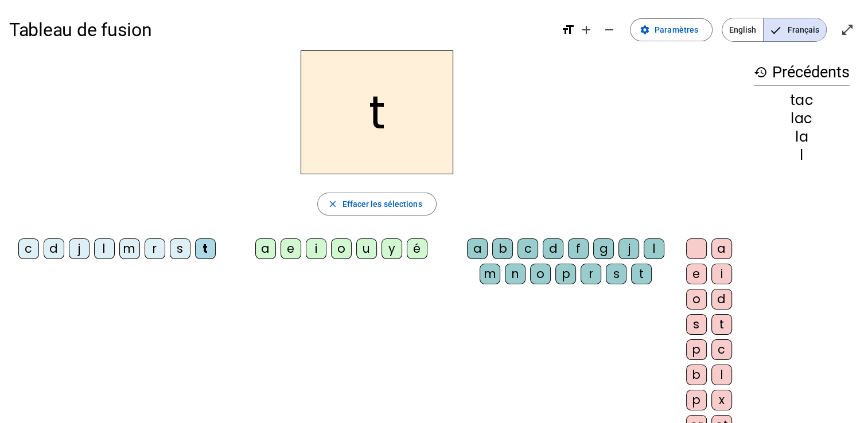 This screenshot has height=423, width=868. What do you see at coordinates (672, 30) in the screenshot?
I see `button: Paramètres` at bounding box center [672, 30].